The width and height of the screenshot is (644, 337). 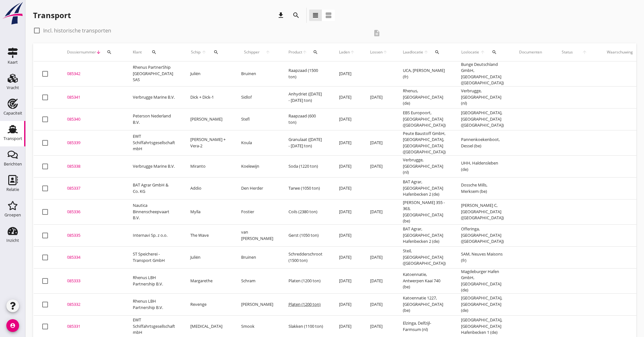 What do you see at coordinates (154, 166) in the screenshot?
I see `td: Verbrugge Marine B.V.` at bounding box center [154, 166].